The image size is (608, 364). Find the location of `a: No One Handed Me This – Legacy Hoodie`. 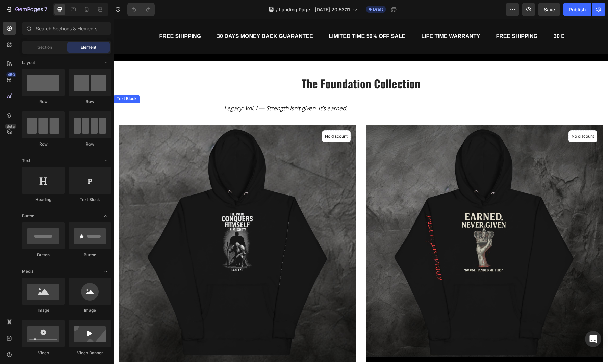

a: No One Handed Me This – Legacy Hoodie is located at coordinates (371, 224).